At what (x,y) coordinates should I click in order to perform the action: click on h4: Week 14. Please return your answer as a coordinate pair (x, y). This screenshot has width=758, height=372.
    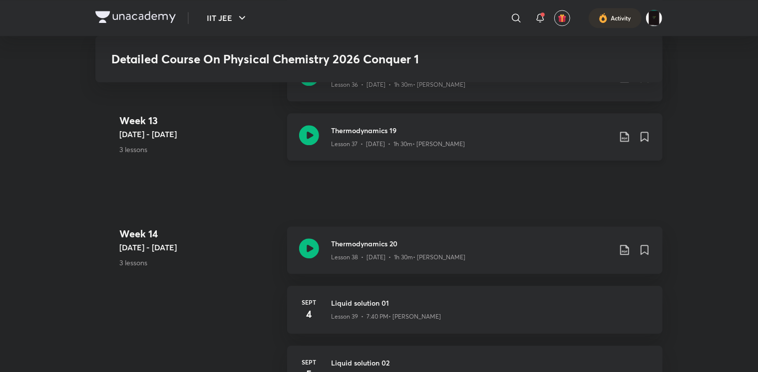
    Looking at the image, I should click on (199, 234).